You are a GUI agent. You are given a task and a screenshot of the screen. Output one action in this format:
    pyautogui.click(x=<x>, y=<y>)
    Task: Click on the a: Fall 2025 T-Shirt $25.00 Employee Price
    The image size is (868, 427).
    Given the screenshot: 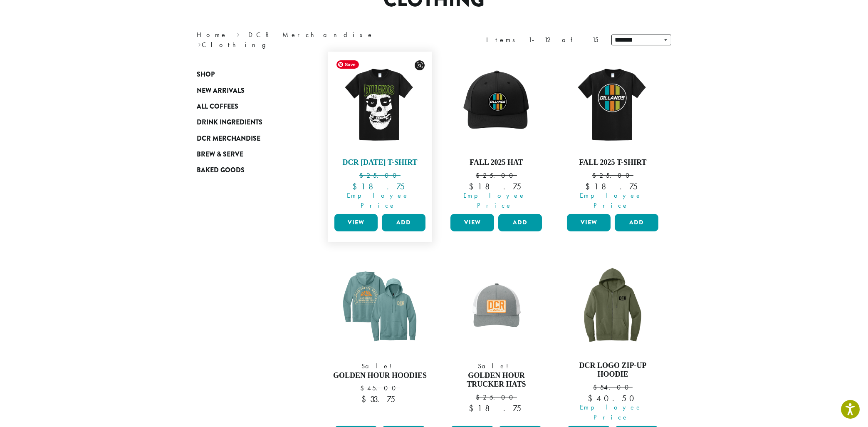 What is the action you would take?
    pyautogui.click(x=613, y=133)
    